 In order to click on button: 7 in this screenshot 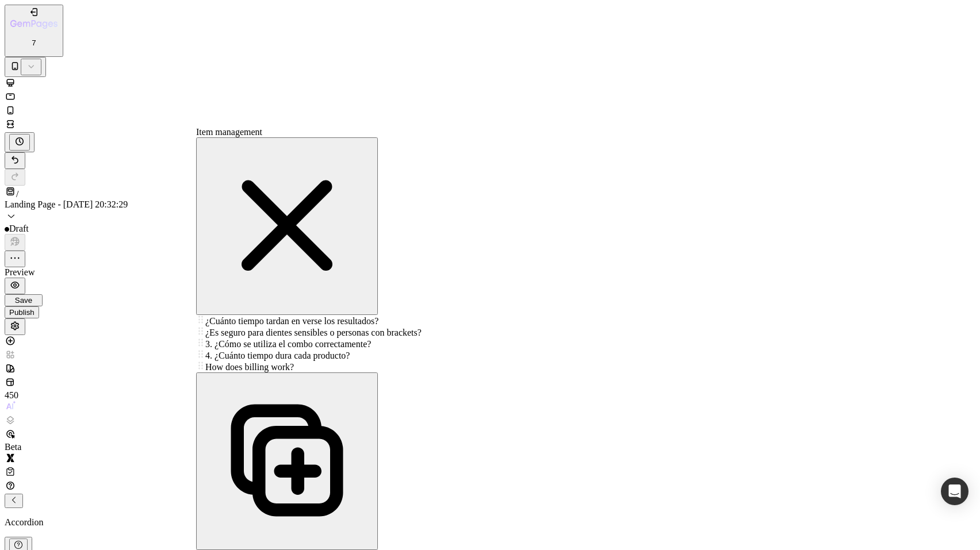, I will do `click(34, 30)`.